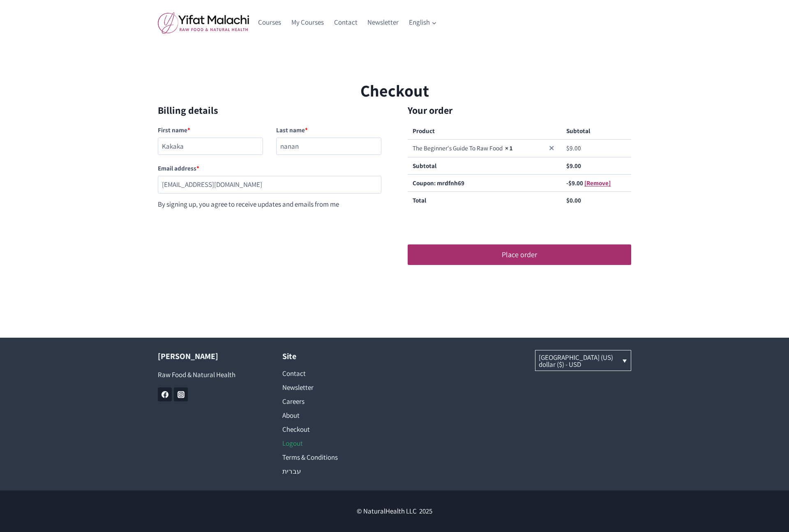  Describe the element at coordinates (484, 200) in the screenshot. I see `th: Total` at that location.